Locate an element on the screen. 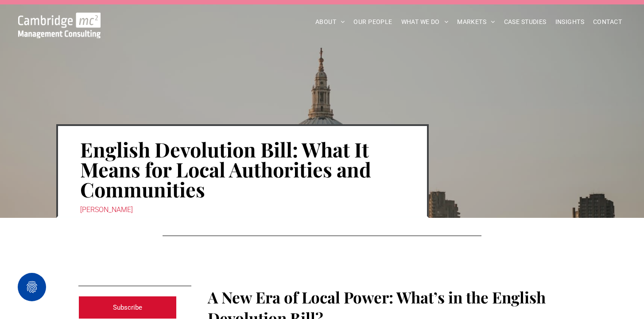 This screenshot has height=319, width=644. span: Subscribe is located at coordinates (128, 307).